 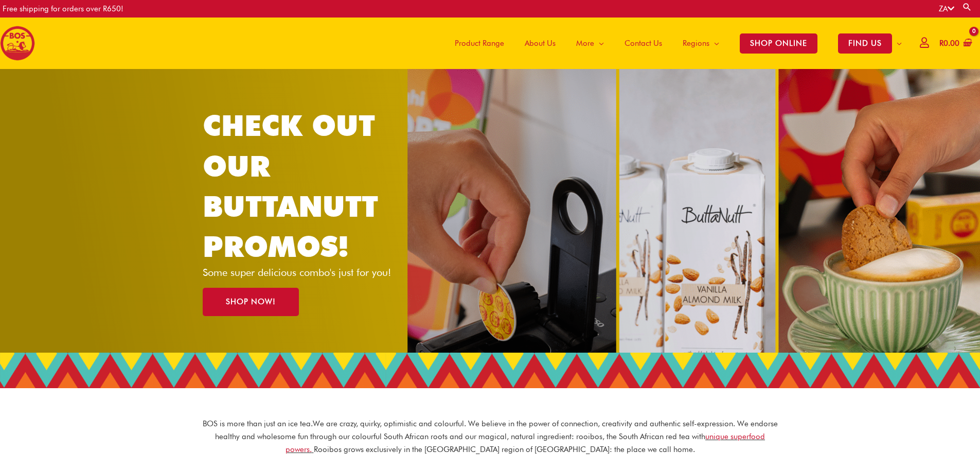 What do you see at coordinates (949, 43) in the screenshot?
I see `bdi: 0.00` at bounding box center [949, 43].